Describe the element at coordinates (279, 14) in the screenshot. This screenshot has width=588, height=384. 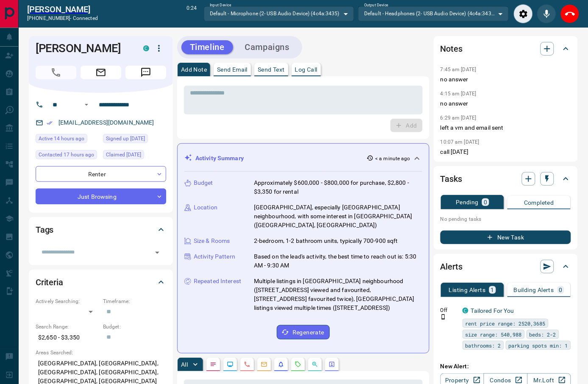
I see `div: Default - Microphone (2- USB Audio Device) (4c4a:3435)` at that location.